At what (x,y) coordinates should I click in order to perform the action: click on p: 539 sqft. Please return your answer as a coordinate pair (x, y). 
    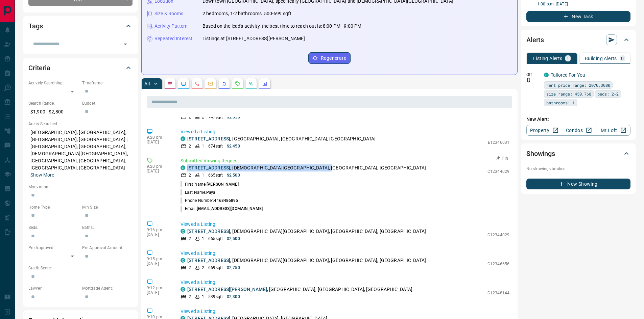
    Looking at the image, I should click on (215, 296).